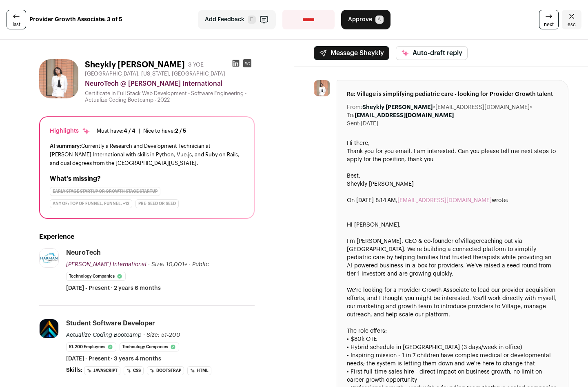 The width and height of the screenshot is (588, 387). Describe the element at coordinates (354, 124) in the screenshot. I see `dt: Sent:` at that location.